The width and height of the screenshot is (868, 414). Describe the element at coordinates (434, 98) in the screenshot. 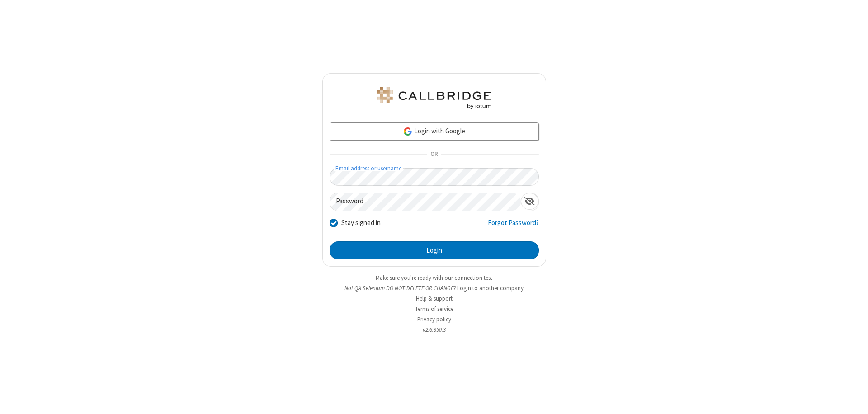

I see `img: QA Selenium DO NOT DELETE OR CHANGE` at that location.